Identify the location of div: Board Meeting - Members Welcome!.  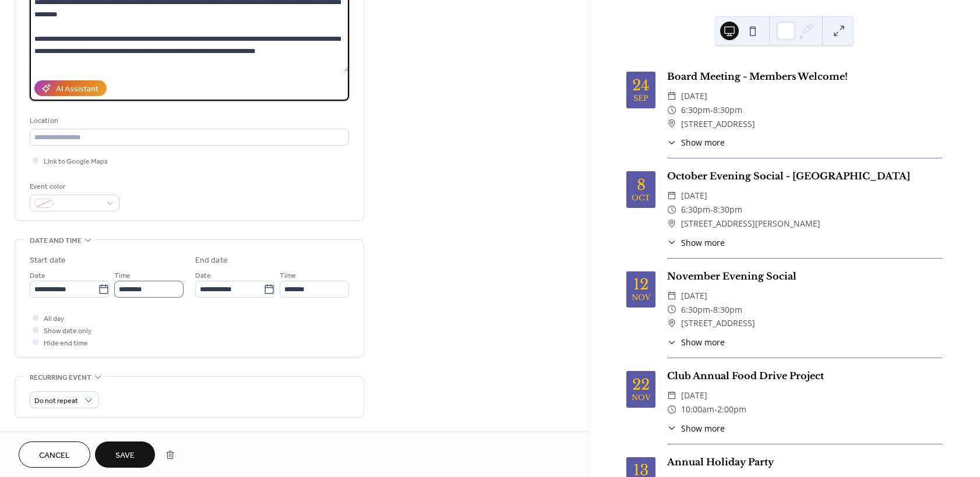
(804, 76).